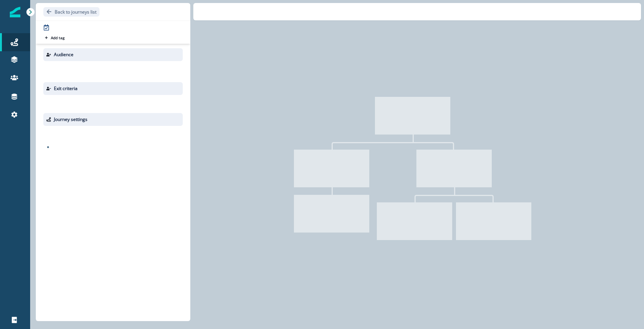 This screenshot has width=644, height=329. Describe the element at coordinates (55, 37) in the screenshot. I see `button: Add tag` at that location.